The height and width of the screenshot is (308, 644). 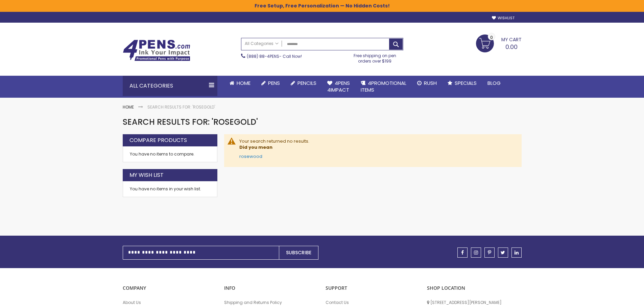 I want to click on strong: My Wish List, so click(x=146, y=175).